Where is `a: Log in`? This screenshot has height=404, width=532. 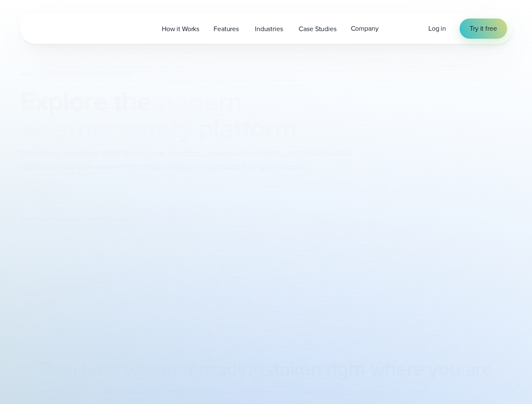 a: Log in is located at coordinates (437, 28).